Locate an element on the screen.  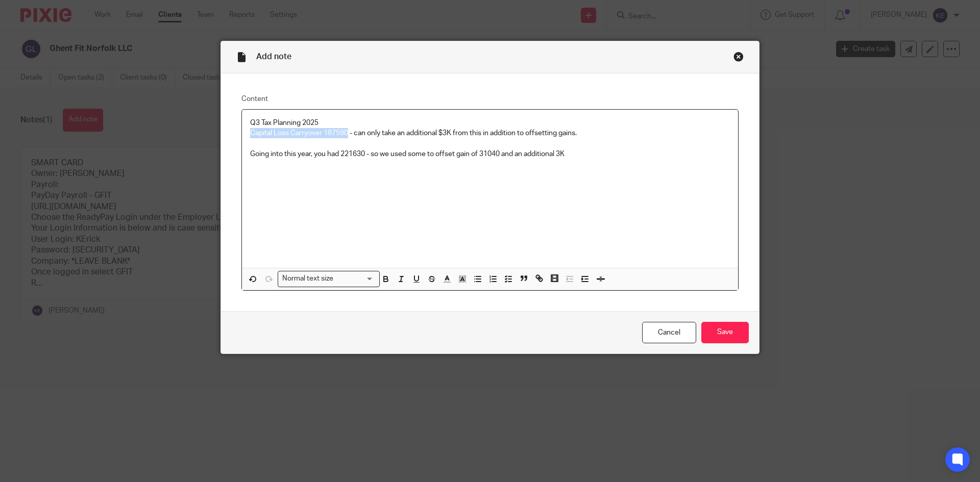
p: Going into this year, you had 221630 - so we used some to offset gain of 31040 and an additional 3K is located at coordinates (490, 154).